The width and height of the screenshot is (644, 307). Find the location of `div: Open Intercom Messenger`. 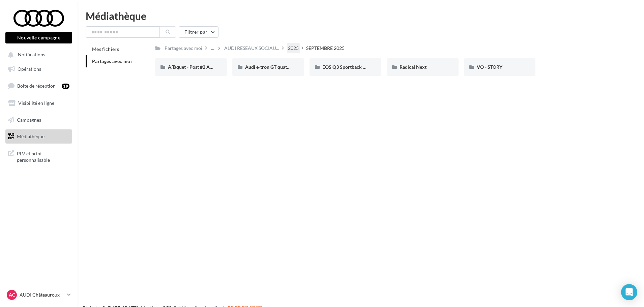

div: Open Intercom Messenger is located at coordinates (629, 292).